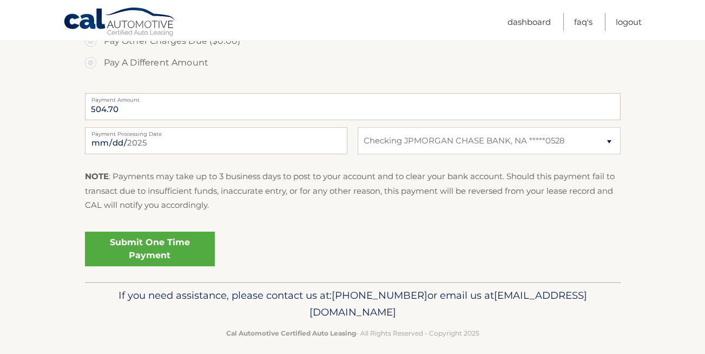 The image size is (705, 354). Describe the element at coordinates (353, 41) in the screenshot. I see `label: Pay Other Charges Due ($0.00)` at that location.